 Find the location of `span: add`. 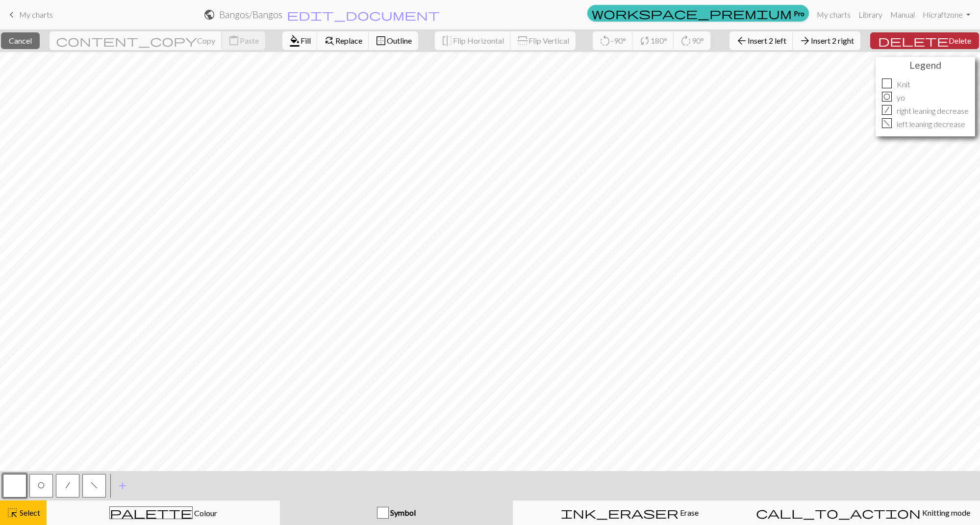

span: add is located at coordinates (122, 486).